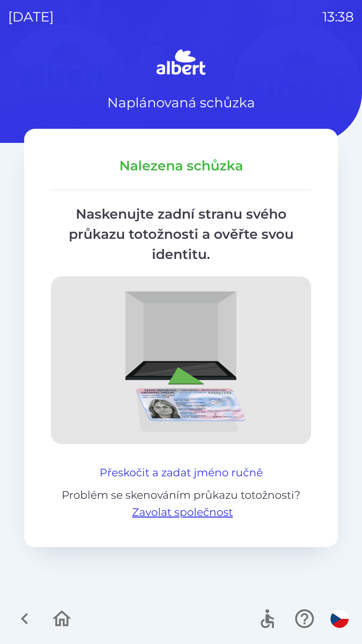 This screenshot has height=644, width=362. What do you see at coordinates (181, 103) in the screenshot?
I see `p: Naplánovaná schůzka` at bounding box center [181, 103].